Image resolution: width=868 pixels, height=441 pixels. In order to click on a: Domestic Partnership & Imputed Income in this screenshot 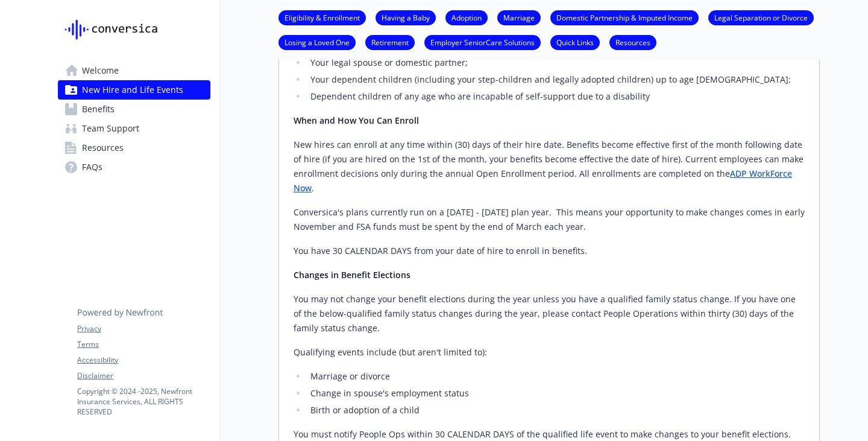, I will do `click(624, 17)`.